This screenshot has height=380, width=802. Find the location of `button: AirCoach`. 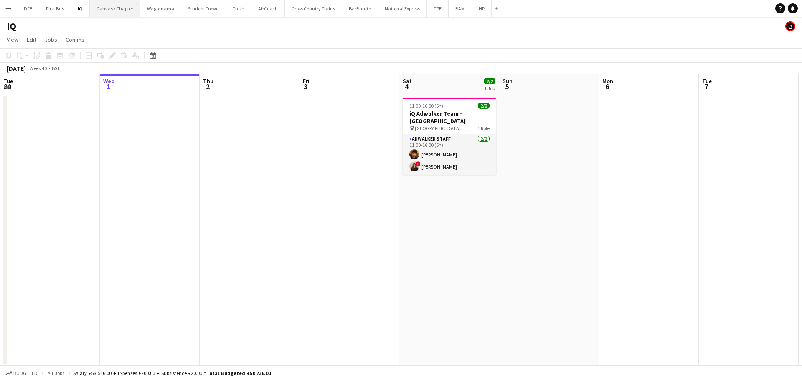

button: AirCoach is located at coordinates (268, 8).